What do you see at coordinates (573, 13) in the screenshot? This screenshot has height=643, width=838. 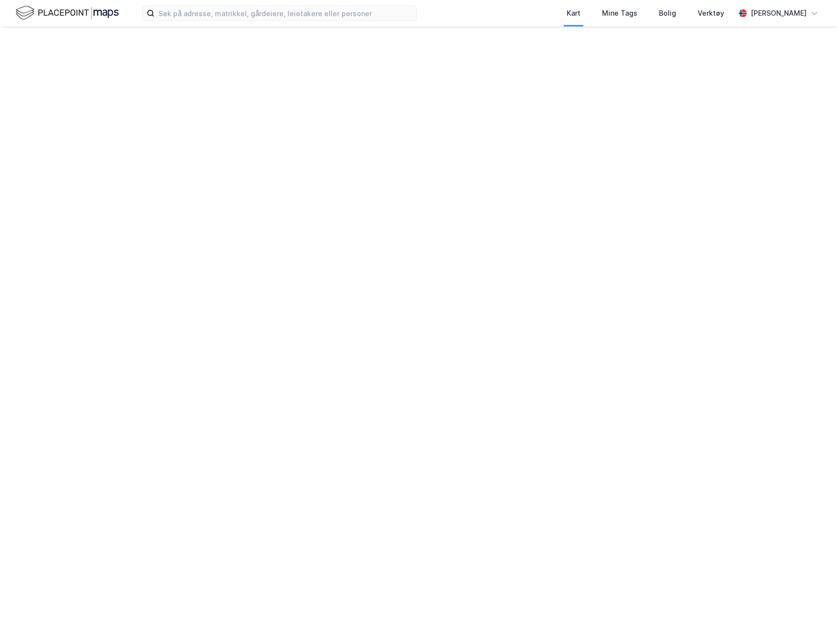 I see `div: Kart` at bounding box center [573, 13].